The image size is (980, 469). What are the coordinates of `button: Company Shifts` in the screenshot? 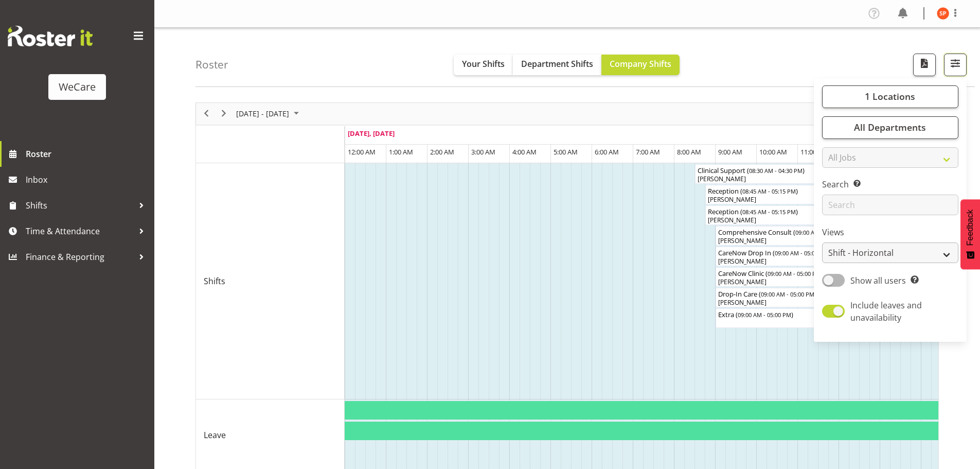 It's located at (641, 65).